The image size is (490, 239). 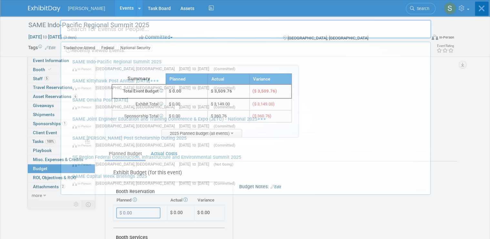 I want to click on a: SAME Joint Engineer Education and Training Conference & Expo (JETC) - National 2025 In-Person [GE..., so click(x=248, y=122).